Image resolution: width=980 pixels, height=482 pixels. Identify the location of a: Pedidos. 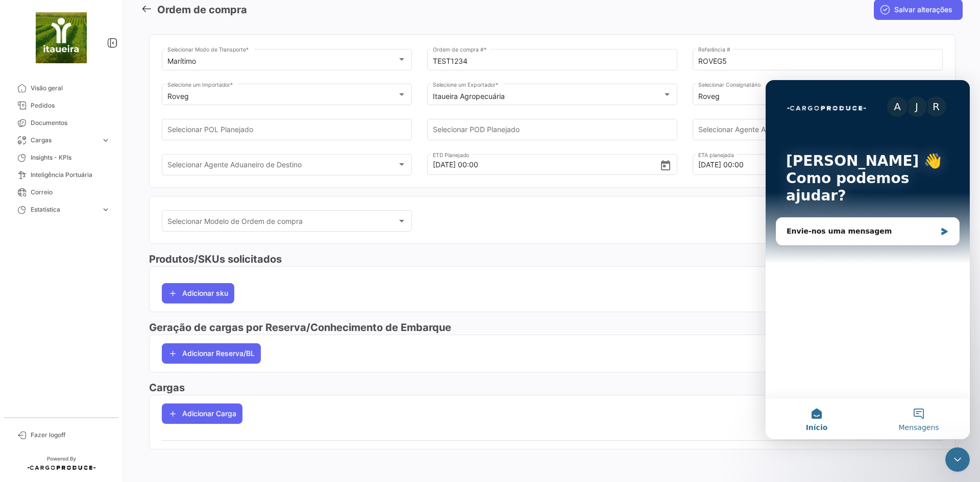
(61, 106).